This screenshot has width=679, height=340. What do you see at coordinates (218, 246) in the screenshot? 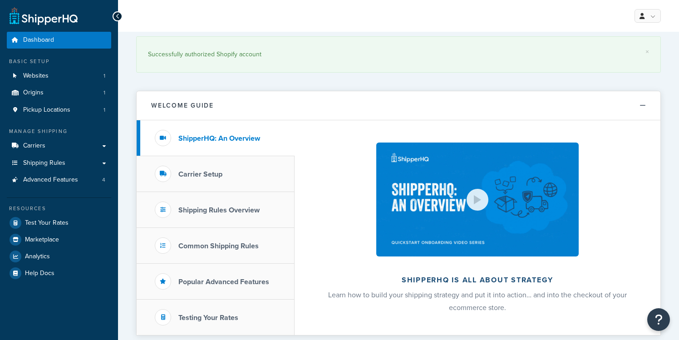
I see `h3: Common Shipping Rules` at bounding box center [218, 246].